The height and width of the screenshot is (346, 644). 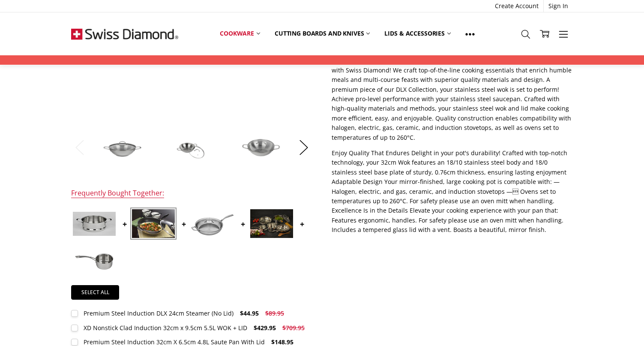 What do you see at coordinates (213, 223) in the screenshot?
I see `img: Premium Steel Induction 32cm X 6.5cm 4.8L Saute Pan With Lid` at bounding box center [213, 223].